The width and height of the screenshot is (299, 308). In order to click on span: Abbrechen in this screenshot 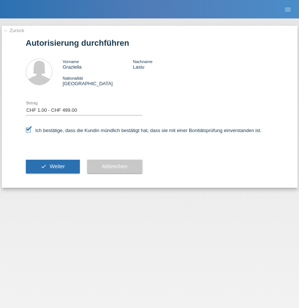, I will do `click(114, 166)`.